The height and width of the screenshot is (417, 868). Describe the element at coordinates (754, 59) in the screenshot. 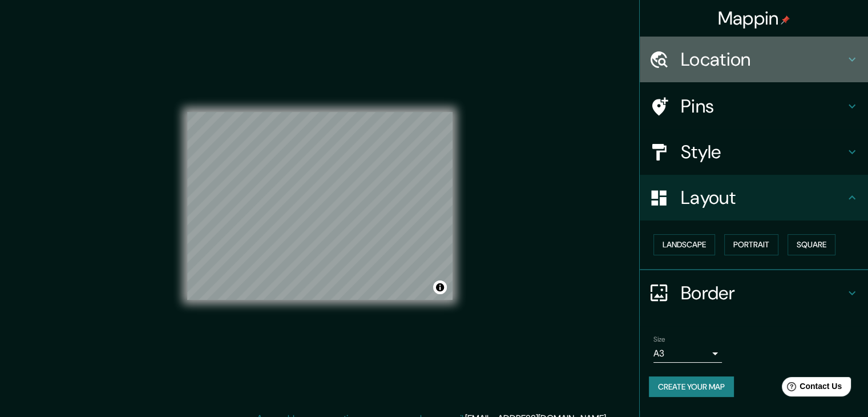

I see `div: Location` at that location.